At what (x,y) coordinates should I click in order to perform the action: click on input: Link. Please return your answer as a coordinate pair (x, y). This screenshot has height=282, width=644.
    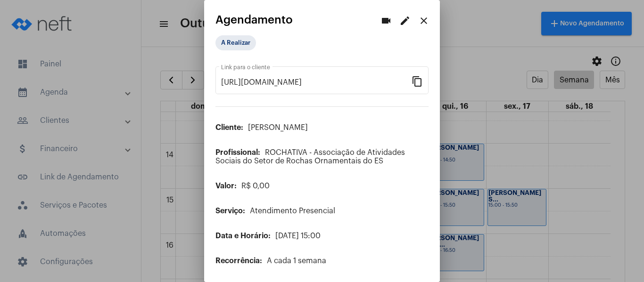
    Looking at the image, I should click on (316, 82).